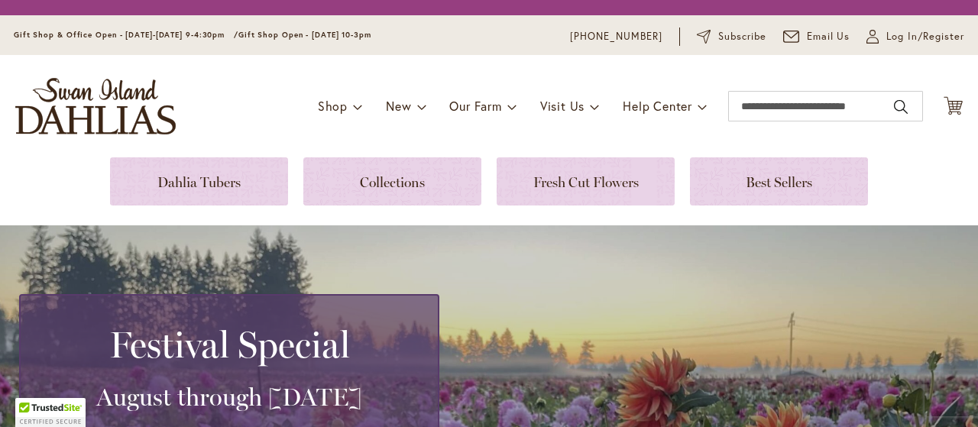  Describe the element at coordinates (563, 105) in the screenshot. I see `span: Visit Us` at that location.